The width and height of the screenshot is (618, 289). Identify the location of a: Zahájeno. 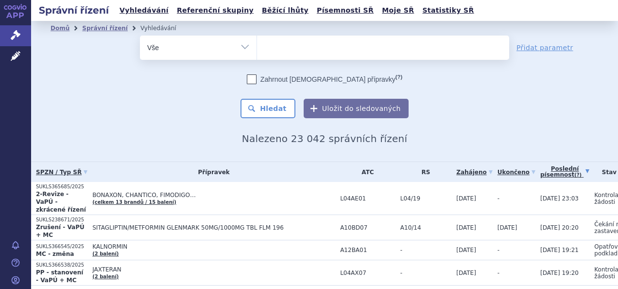
(474, 172).